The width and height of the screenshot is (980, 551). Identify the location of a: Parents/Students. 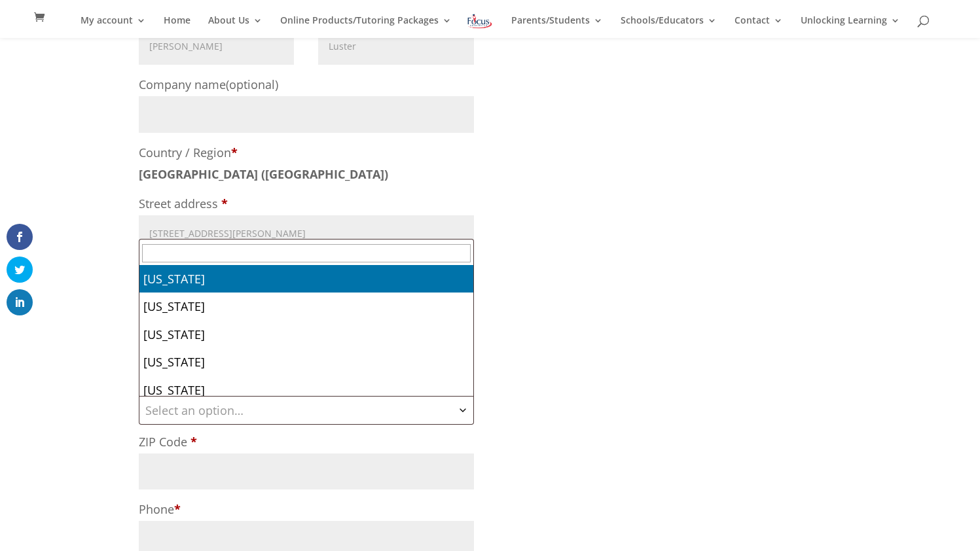
(557, 26).